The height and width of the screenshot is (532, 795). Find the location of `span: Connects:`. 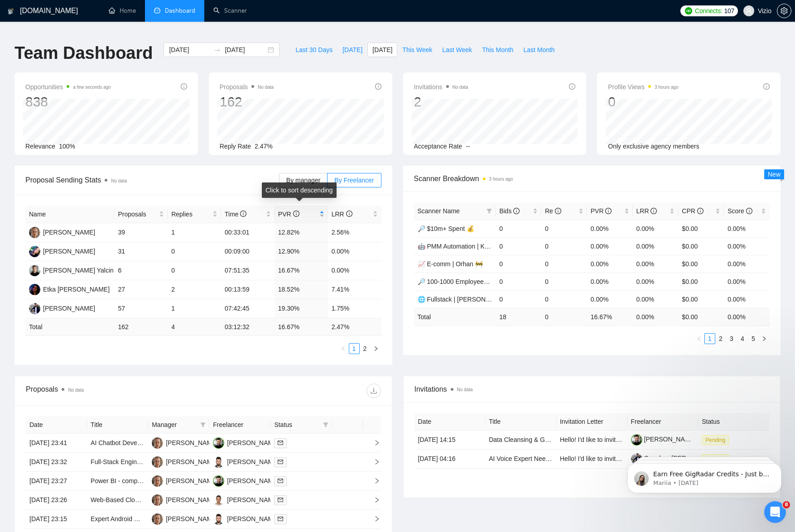

span: Connects: is located at coordinates (708, 11).